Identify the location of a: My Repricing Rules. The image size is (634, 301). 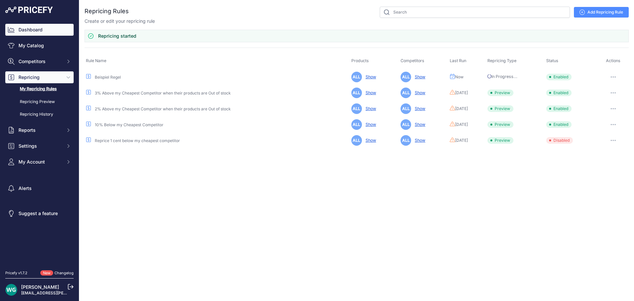
(39, 89).